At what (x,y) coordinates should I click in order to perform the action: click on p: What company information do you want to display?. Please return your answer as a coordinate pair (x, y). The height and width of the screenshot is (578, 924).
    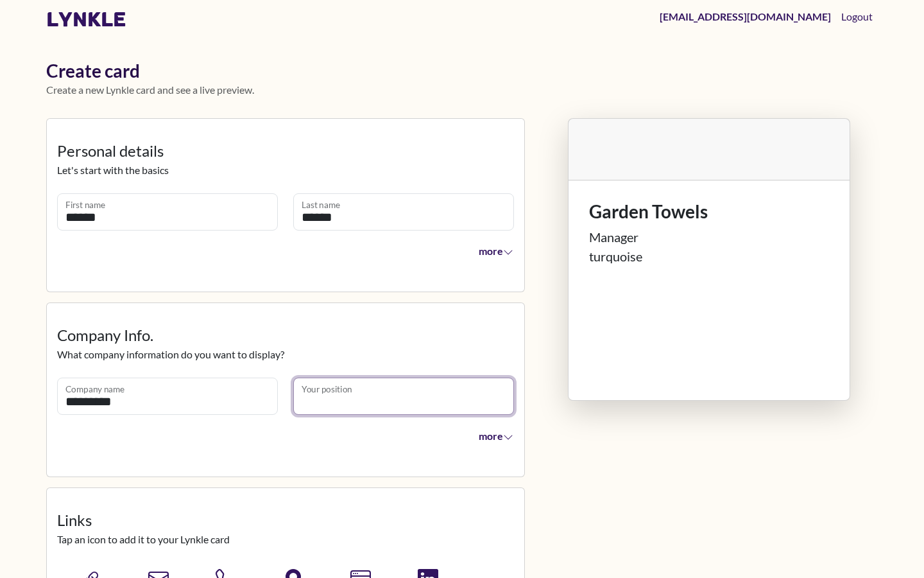
    Looking at the image, I should click on (285, 355).